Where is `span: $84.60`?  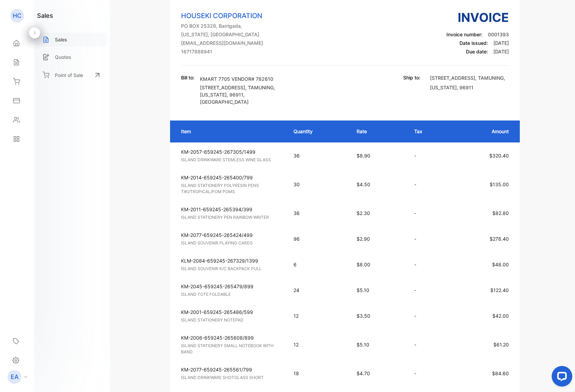
span: $84.60 is located at coordinates (500, 374).